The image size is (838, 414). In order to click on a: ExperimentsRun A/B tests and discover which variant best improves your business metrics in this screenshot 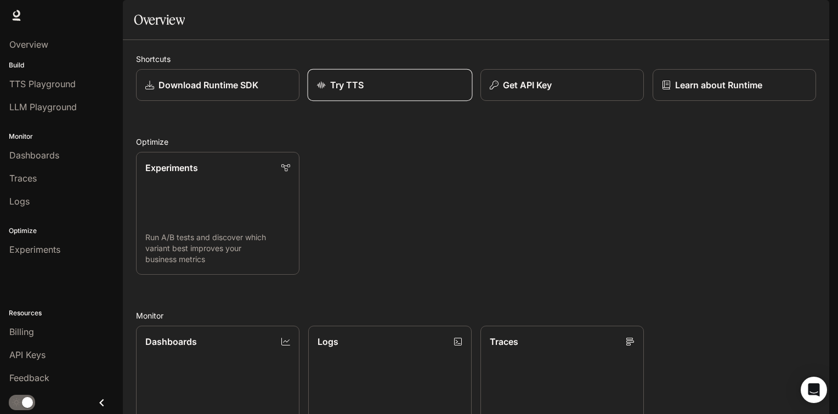, I will do `click(218, 213)`.